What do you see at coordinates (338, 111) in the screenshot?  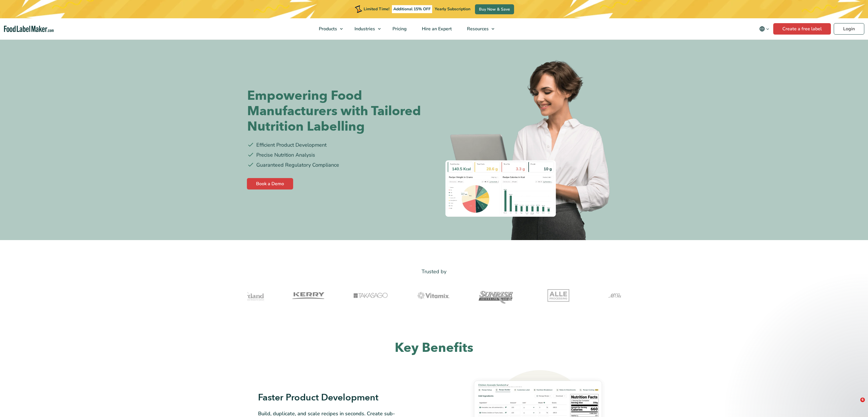 I see `h1: Empowering Food Manufacturers with Tailored Nutrition Labelling` at bounding box center [338, 111].